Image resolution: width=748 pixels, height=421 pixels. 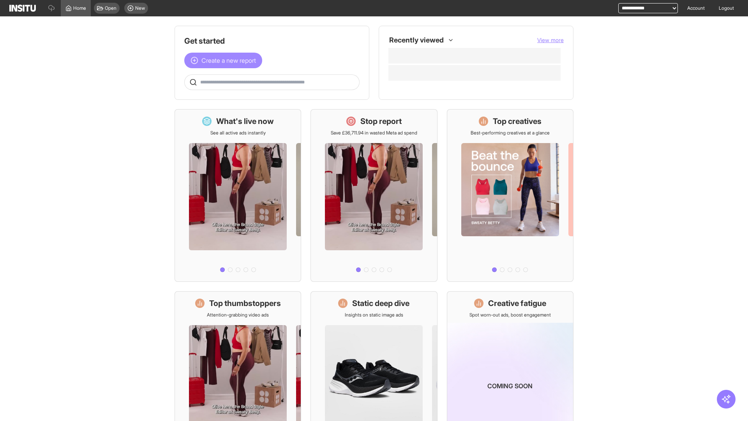 What do you see at coordinates (272, 41) in the screenshot?
I see `h1: Get started` at bounding box center [272, 41].